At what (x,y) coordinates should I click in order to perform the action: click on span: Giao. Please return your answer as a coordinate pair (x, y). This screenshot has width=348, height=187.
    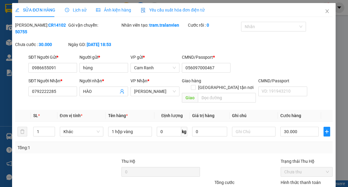
    Looking at the image, I should click on (190, 98).